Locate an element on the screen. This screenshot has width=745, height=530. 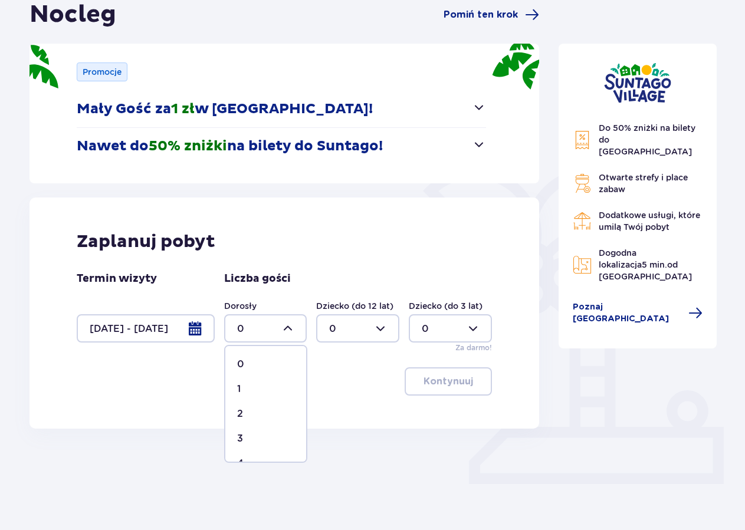
img: Map Icon is located at coordinates (582, 265).